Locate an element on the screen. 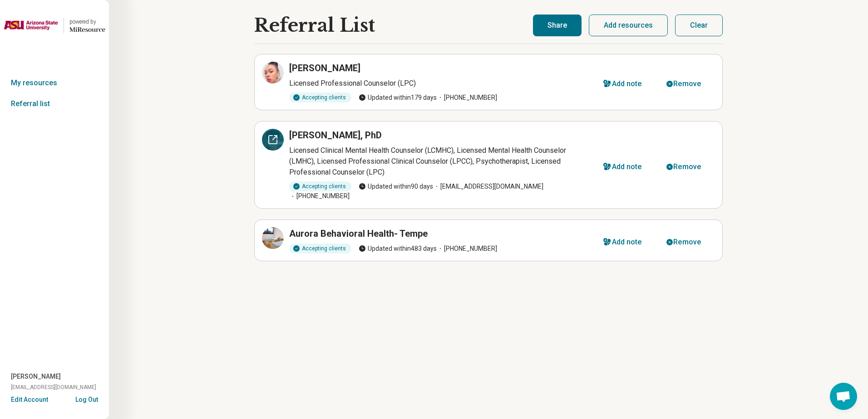 Image resolution: width=868 pixels, height=419 pixels. img: Arizona State University is located at coordinates (31, 25).